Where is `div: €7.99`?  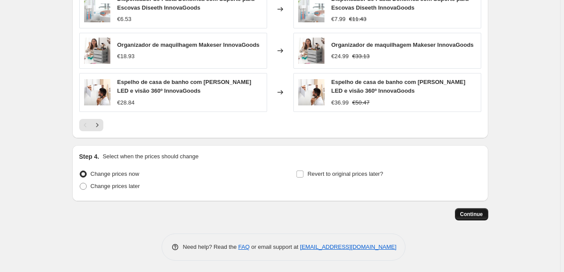
div: €7.99 is located at coordinates (338, 19).